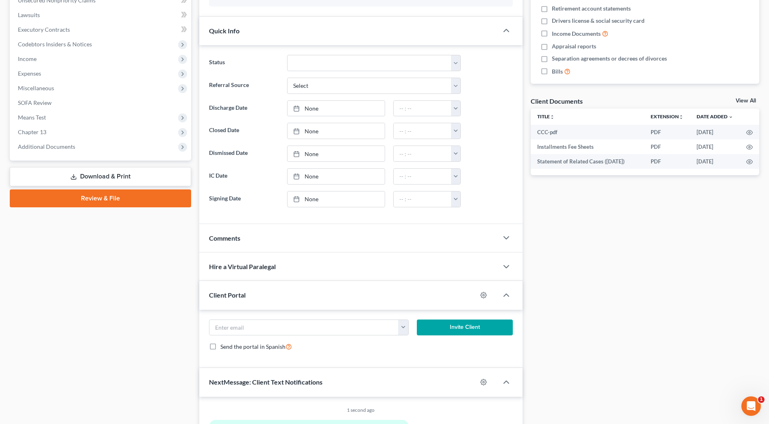 This screenshot has height=424, width=769. What do you see at coordinates (101, 103) in the screenshot?
I see `a: SOFA Review` at bounding box center [101, 103].